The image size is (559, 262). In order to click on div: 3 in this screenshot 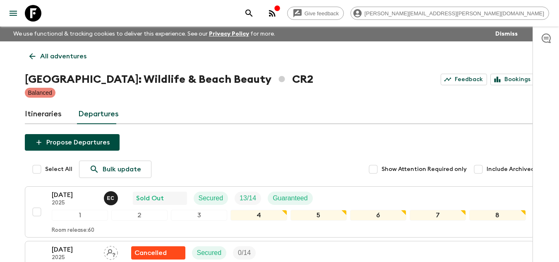, I will do `click(199, 215)`.